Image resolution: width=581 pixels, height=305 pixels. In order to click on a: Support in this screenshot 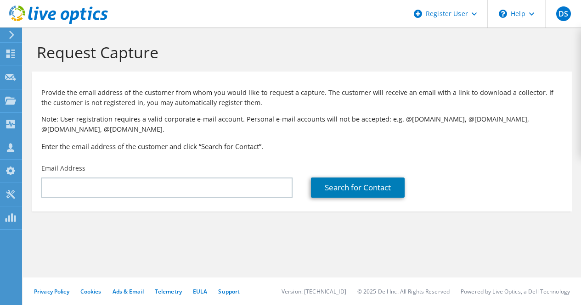, I will do `click(229, 292)`.